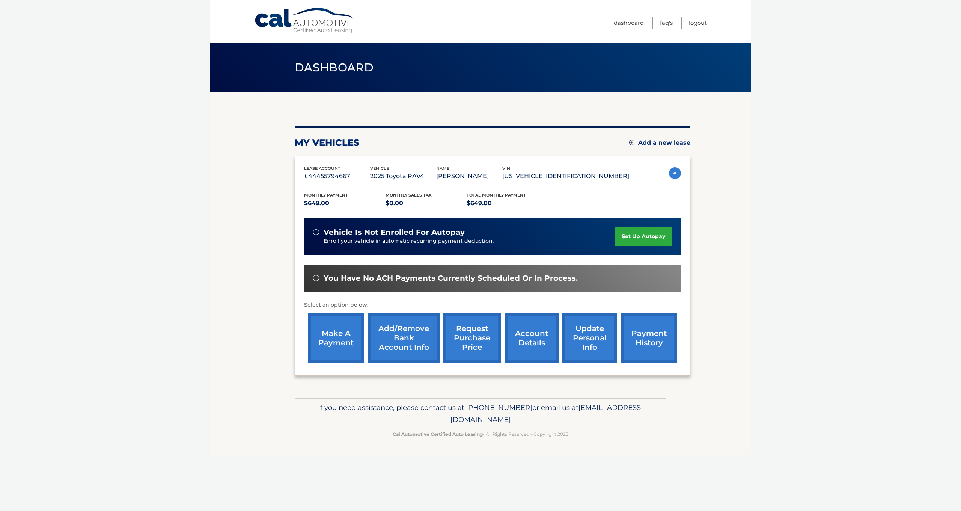 This screenshot has height=511, width=961. Describe the element at coordinates (426, 203) in the screenshot. I see `p: $0.00` at that location.